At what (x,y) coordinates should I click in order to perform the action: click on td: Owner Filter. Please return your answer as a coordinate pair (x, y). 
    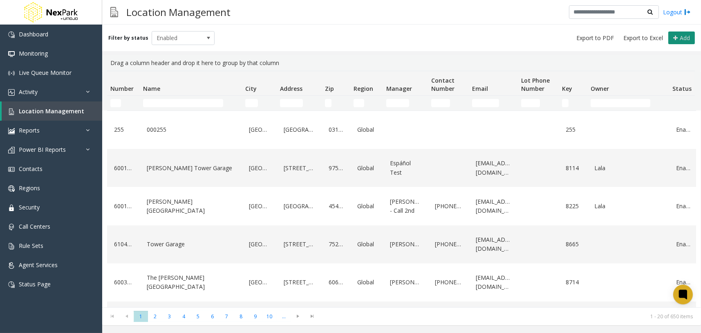
    Looking at the image, I should click on (628, 103).